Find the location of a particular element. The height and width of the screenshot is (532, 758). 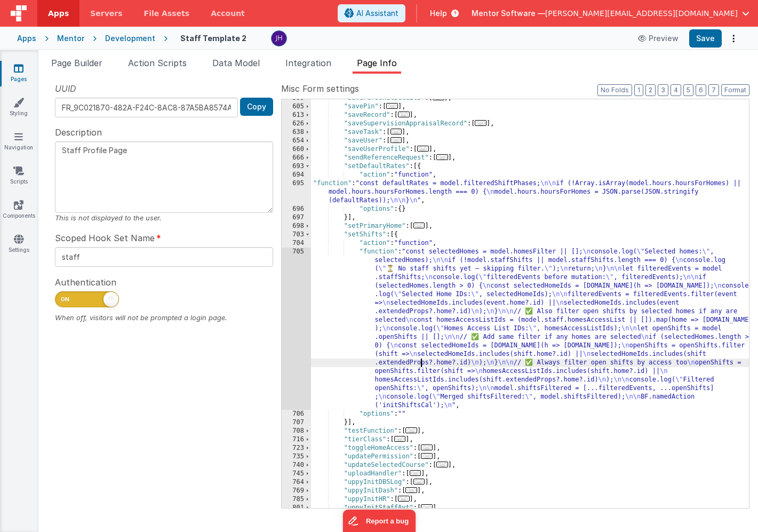

div: 693 is located at coordinates (296, 167).